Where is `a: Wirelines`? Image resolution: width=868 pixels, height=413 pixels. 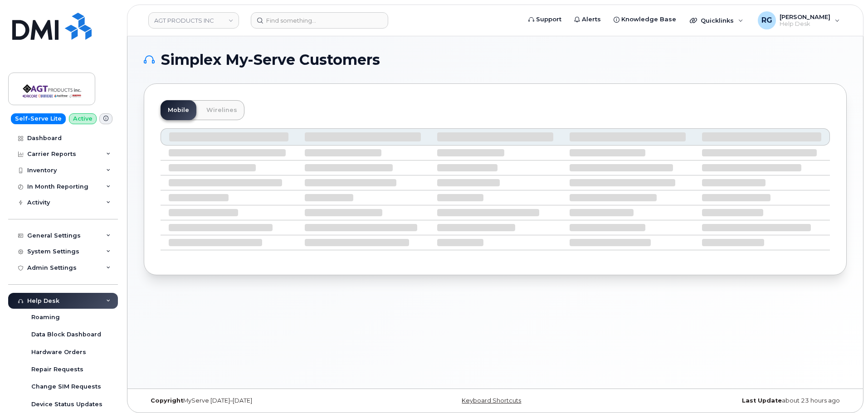
a: Wirelines is located at coordinates (222, 111).